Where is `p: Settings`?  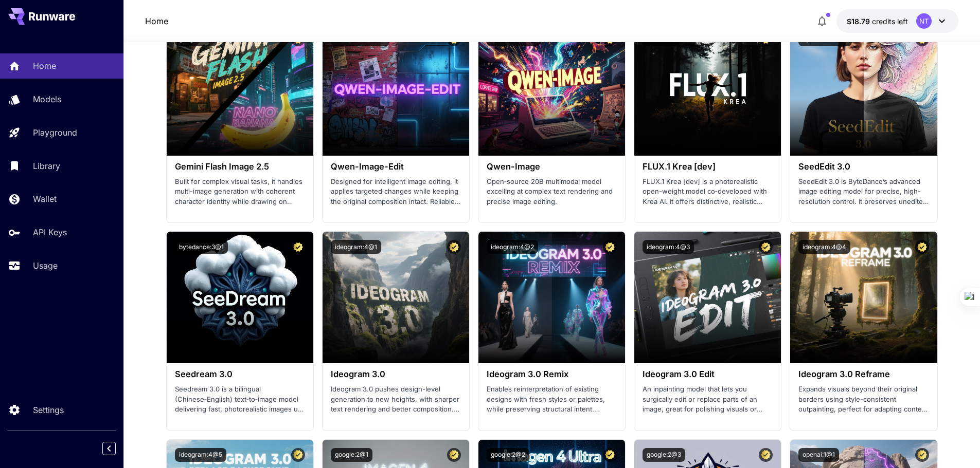 p: Settings is located at coordinates (48, 410).